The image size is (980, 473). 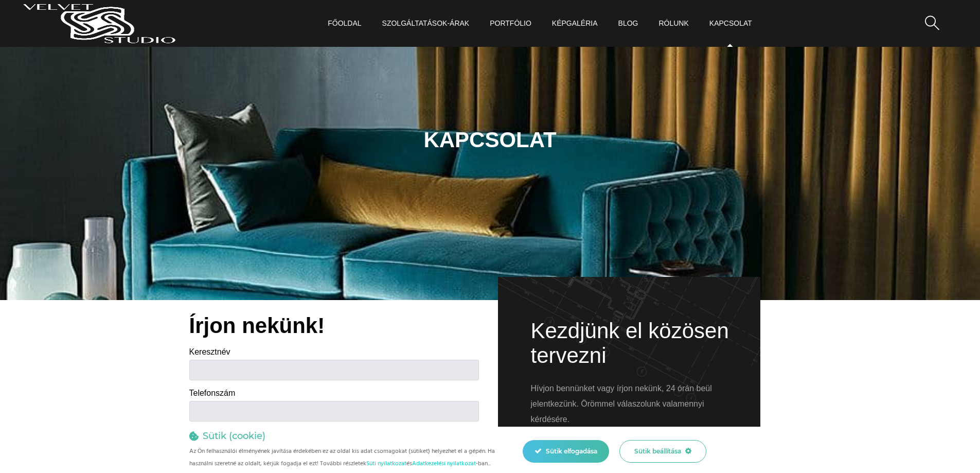 What do you see at coordinates (234, 436) in the screenshot?
I see `h4: Sütik (cookie)` at bounding box center [234, 436].